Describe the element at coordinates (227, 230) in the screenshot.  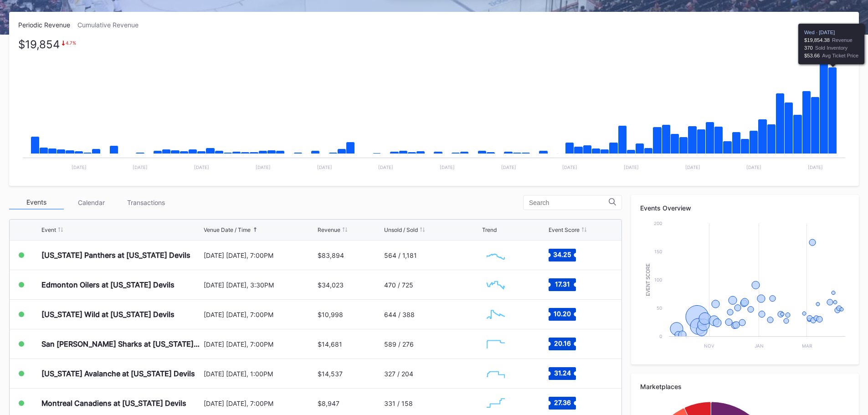
I see `div: Venue Date / Time` at that location.